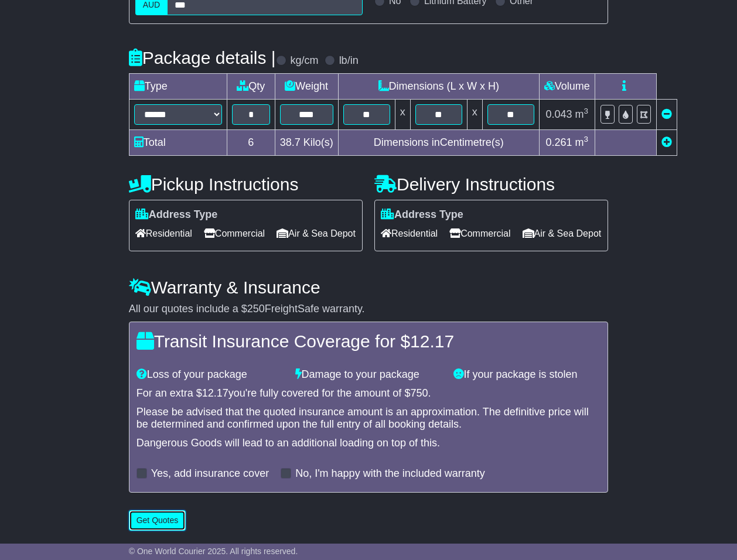  I want to click on span: 250, so click(256, 308).